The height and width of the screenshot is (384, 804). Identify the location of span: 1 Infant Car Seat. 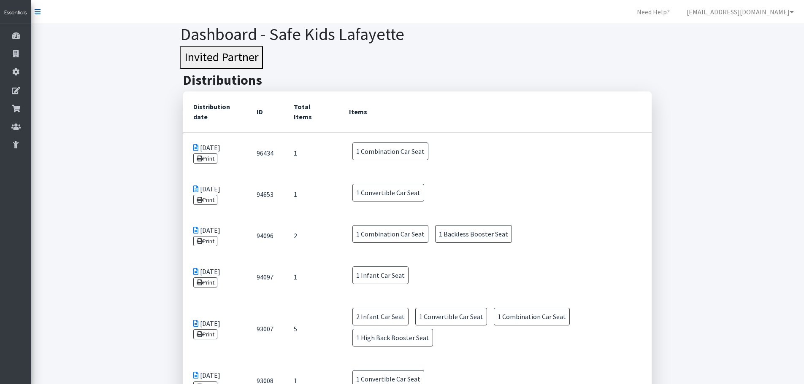
(380, 275).